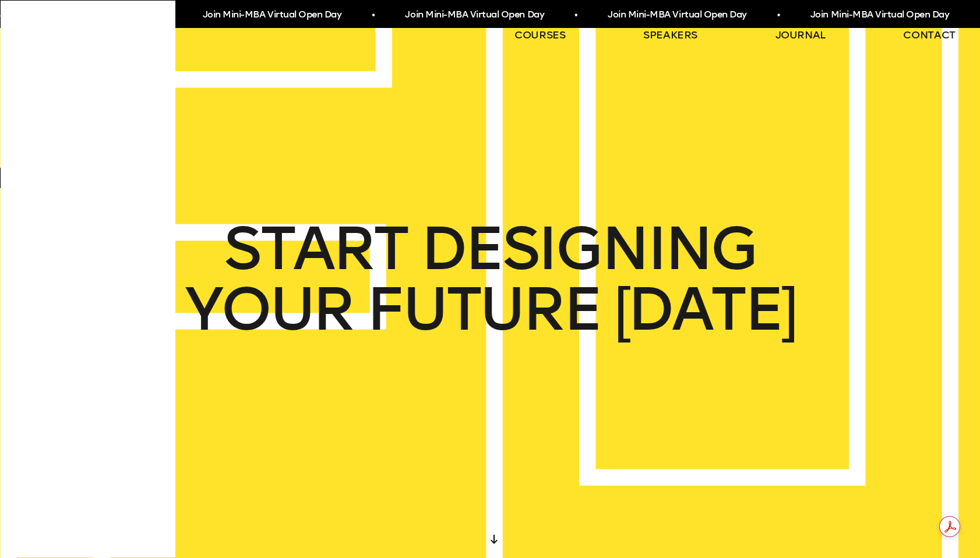 This screenshot has width=980, height=558. What do you see at coordinates (589, 249) in the screenshot?
I see `span: DESIGNING` at bounding box center [589, 249].